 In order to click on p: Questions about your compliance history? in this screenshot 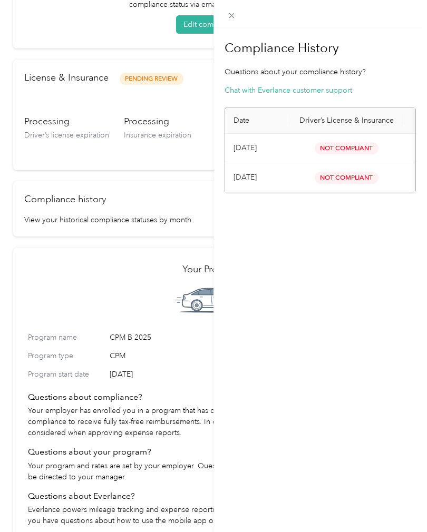, I will do `click(320, 72)`.